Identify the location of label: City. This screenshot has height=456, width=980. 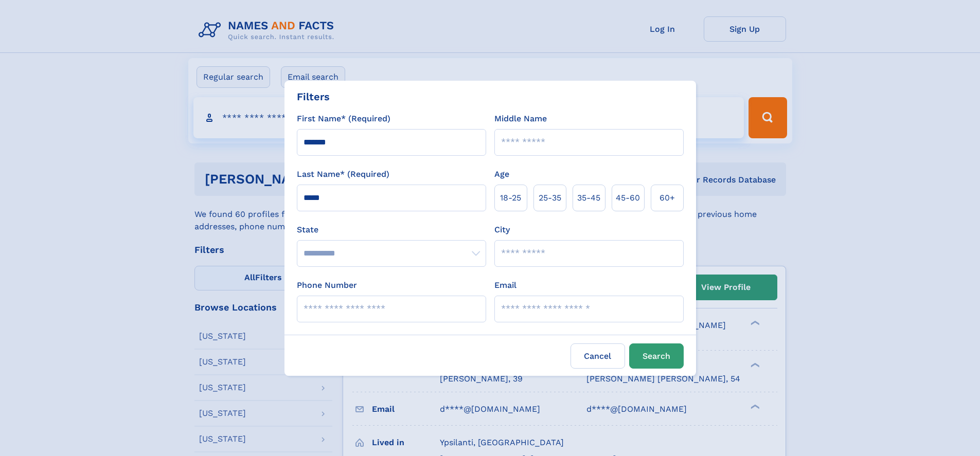
(502, 230).